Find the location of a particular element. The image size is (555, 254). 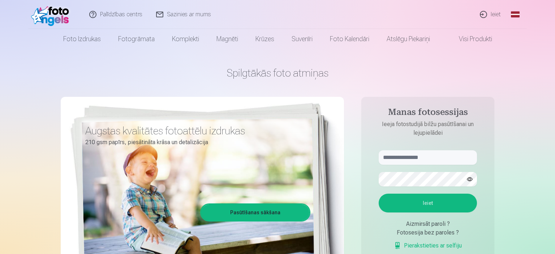

h3: Augstas kvalitātes fotoattēlu izdrukas is located at coordinates (195, 131).